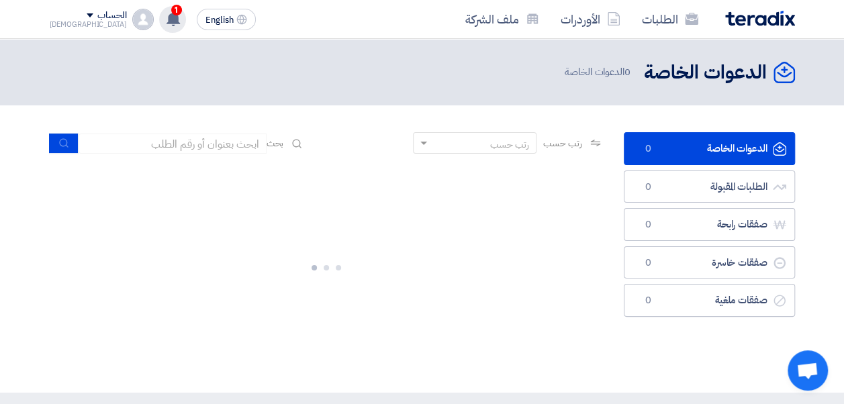 The image size is (844, 404). What do you see at coordinates (709, 187) in the screenshot?
I see `a: الطلبات المقبولة0` at bounding box center [709, 187].